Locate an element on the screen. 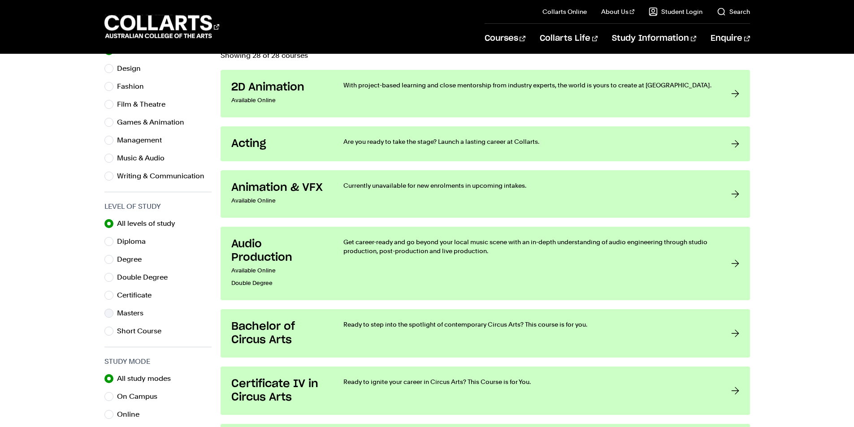 This screenshot has height=427, width=854. label: Fashion is located at coordinates (134, 86).